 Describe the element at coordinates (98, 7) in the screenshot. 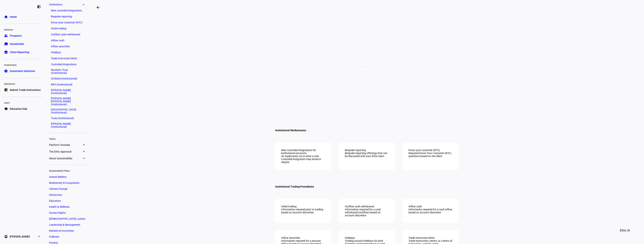

I see `mat-icon: arrow_backwards` at that location.